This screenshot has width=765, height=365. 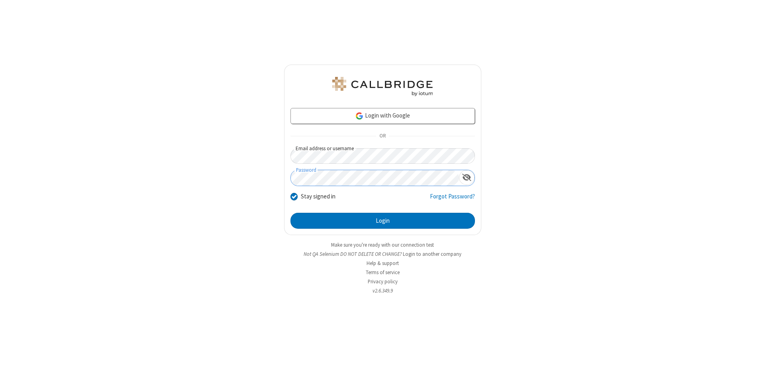 What do you see at coordinates (382, 263) in the screenshot?
I see `a: Help & support` at bounding box center [382, 263].